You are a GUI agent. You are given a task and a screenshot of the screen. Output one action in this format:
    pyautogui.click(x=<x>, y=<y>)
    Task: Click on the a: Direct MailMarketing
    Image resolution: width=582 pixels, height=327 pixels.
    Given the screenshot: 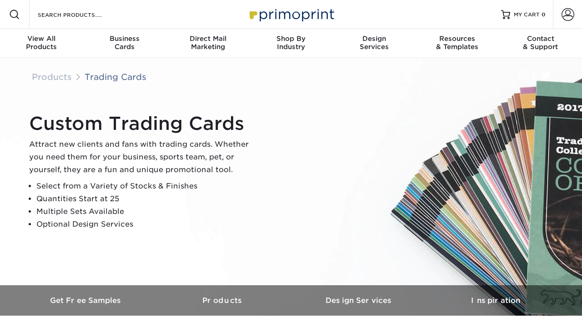 What is the action you would take?
    pyautogui.click(x=208, y=44)
    